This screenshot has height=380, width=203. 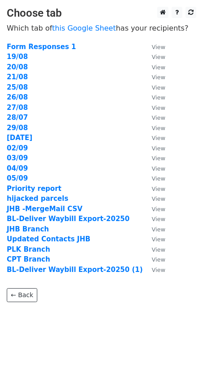 I want to click on a: 20/08, so click(x=17, y=67).